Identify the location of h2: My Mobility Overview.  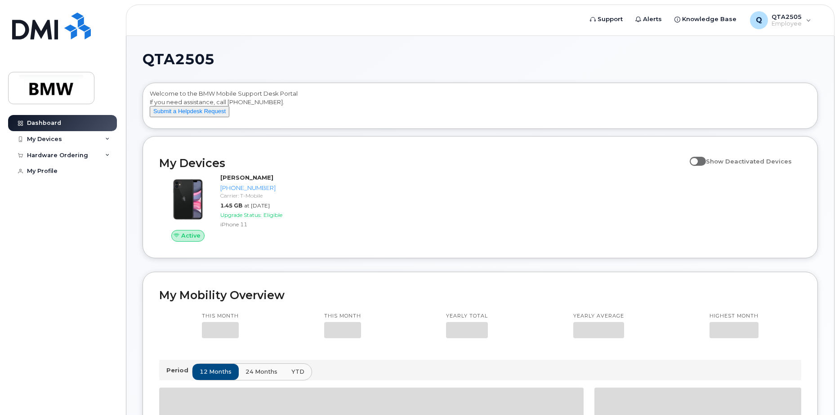
(480, 295).